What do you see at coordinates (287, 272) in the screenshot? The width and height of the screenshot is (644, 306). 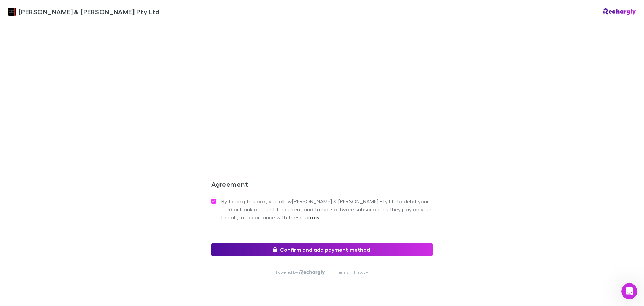 I see `p: Powered by` at bounding box center [287, 272].